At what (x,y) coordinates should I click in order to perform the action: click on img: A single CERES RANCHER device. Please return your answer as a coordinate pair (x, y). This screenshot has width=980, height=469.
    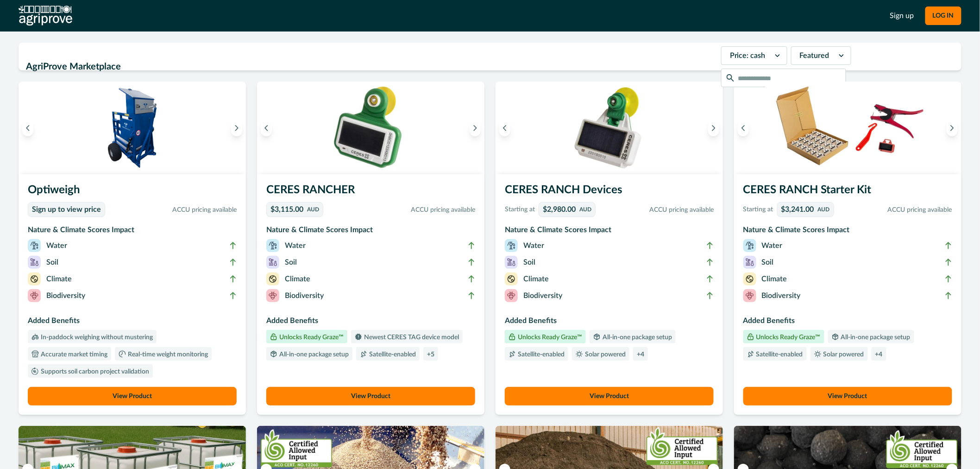
    Looking at the image, I should click on (371, 128).